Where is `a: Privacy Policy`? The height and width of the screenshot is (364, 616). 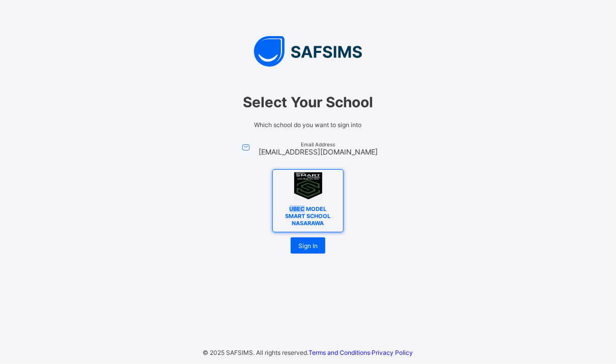 a: Privacy Policy is located at coordinates (393, 353).